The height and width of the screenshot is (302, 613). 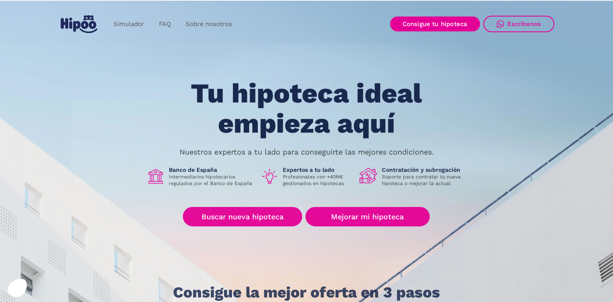 I want to click on h1: Contratación y subrogación, so click(x=425, y=170).